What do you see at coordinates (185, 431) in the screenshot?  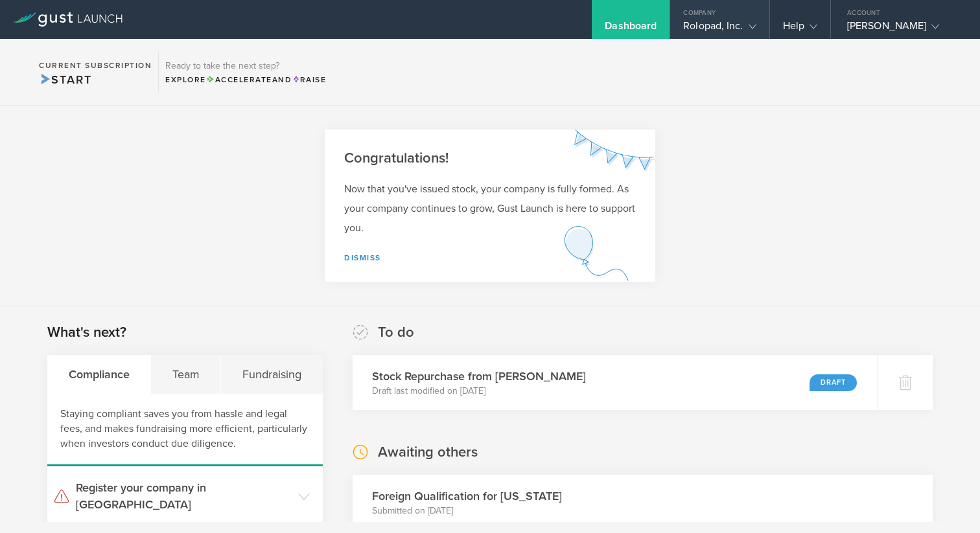 I see `div: Staying compliant saves you from hassle and legal fees, and makes fundraising more efficient, par...` at bounding box center [185, 431].